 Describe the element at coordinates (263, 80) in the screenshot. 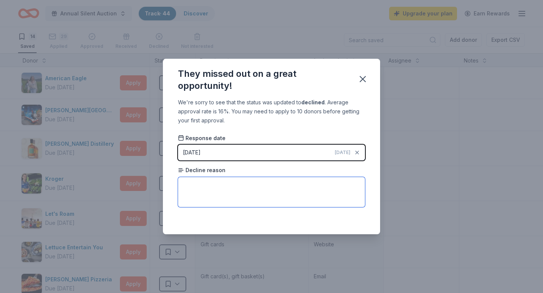

I see `div: They missed out on a great opportunity!` at that location.